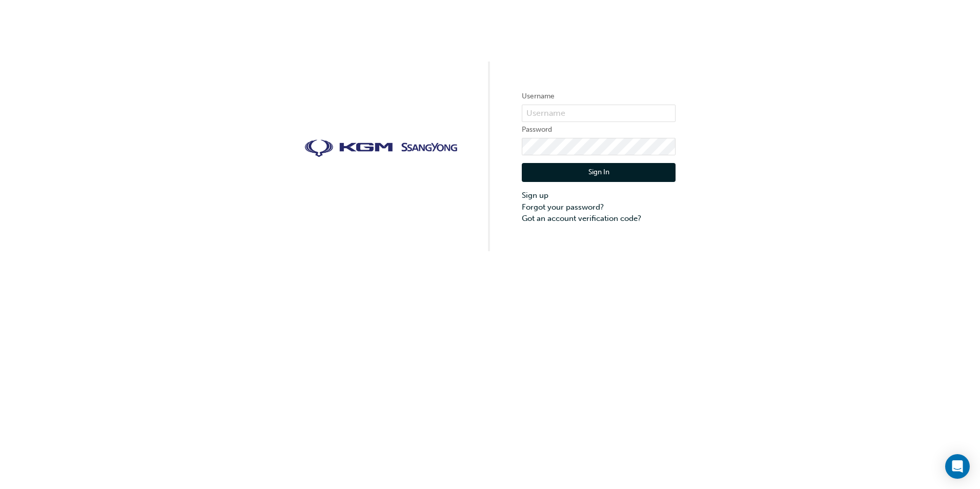 The width and height of the screenshot is (980, 489). Describe the element at coordinates (599, 114) in the screenshot. I see `input: Username` at that location.